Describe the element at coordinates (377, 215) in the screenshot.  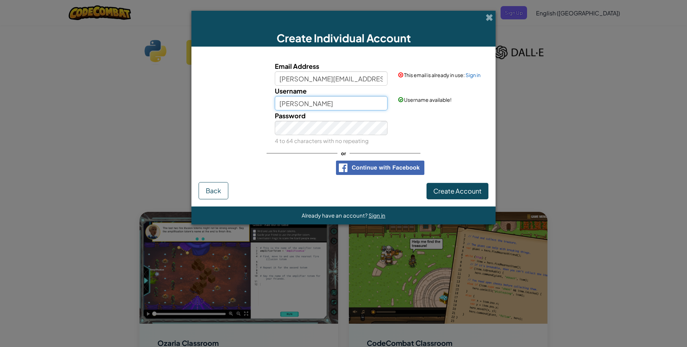
I see `span: Sign in` at that location.